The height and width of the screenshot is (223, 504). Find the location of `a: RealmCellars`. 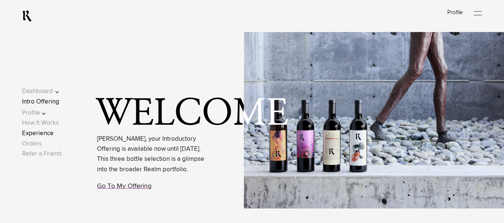

a: RealmCellars is located at coordinates (27, 16).